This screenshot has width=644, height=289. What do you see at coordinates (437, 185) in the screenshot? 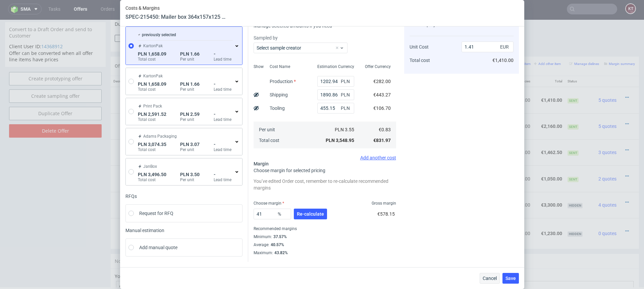
I see `td: 3000` at bounding box center [437, 185].